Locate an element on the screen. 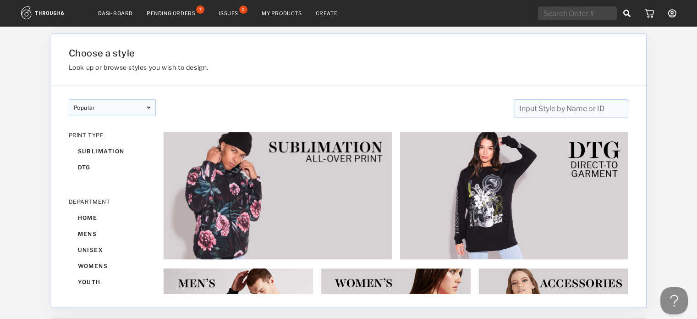  h1: Choose a style is located at coordinates (302, 53).